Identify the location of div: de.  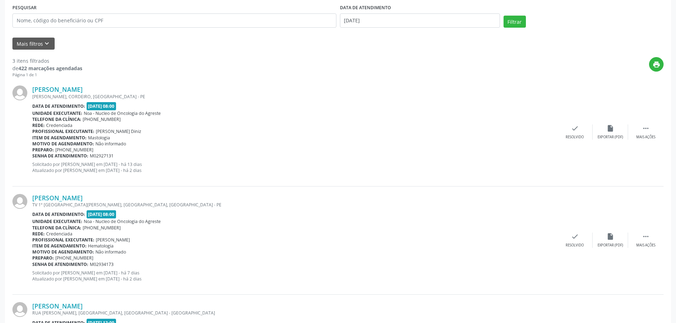
(47, 68).